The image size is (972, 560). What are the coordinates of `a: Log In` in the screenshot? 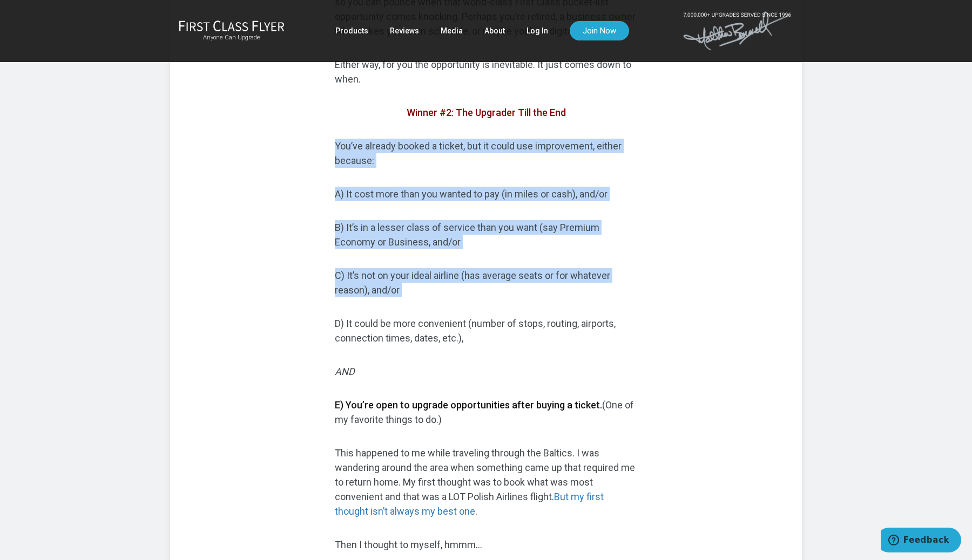 It's located at (537, 31).